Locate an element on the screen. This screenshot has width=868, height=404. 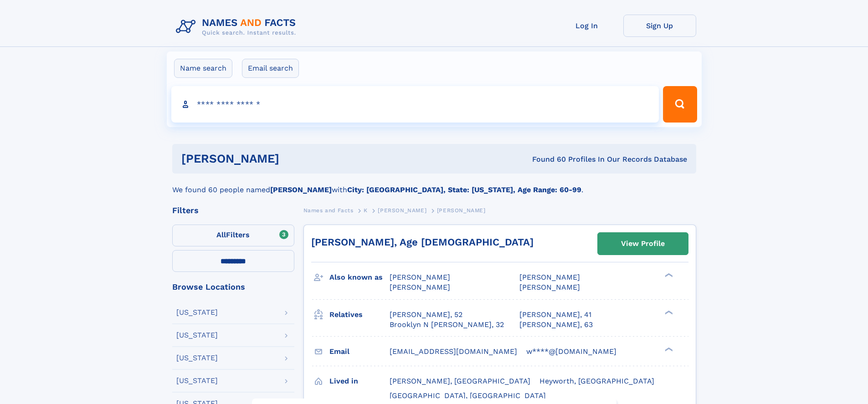
button: Search Button is located at coordinates (680, 104).